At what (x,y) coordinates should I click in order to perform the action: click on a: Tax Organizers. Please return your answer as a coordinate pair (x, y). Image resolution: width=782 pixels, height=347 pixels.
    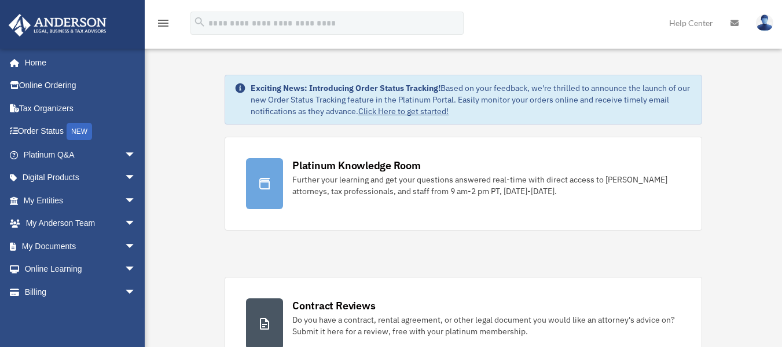
    Looking at the image, I should click on (80, 108).